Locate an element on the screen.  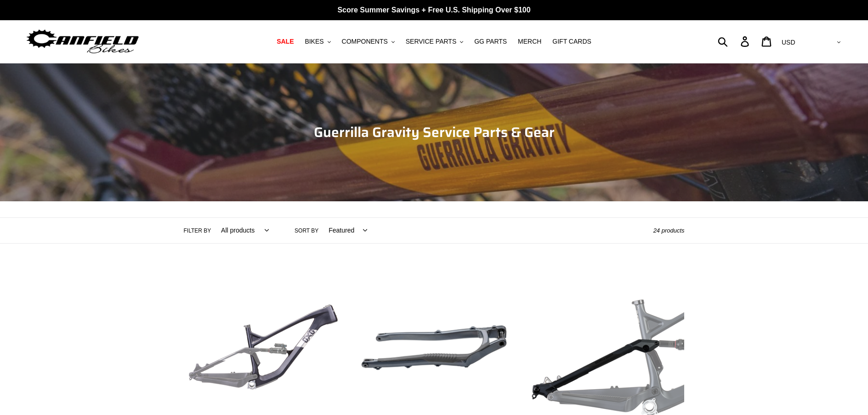
a: GIFT CARDS is located at coordinates (572, 41).